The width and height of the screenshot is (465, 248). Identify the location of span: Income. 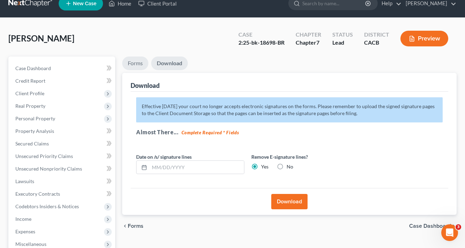
(23, 219).